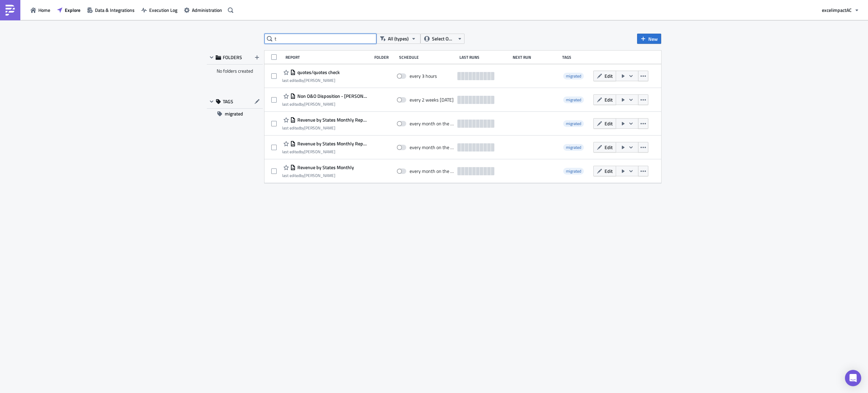  I want to click on div: No folders created, so click(235, 71).